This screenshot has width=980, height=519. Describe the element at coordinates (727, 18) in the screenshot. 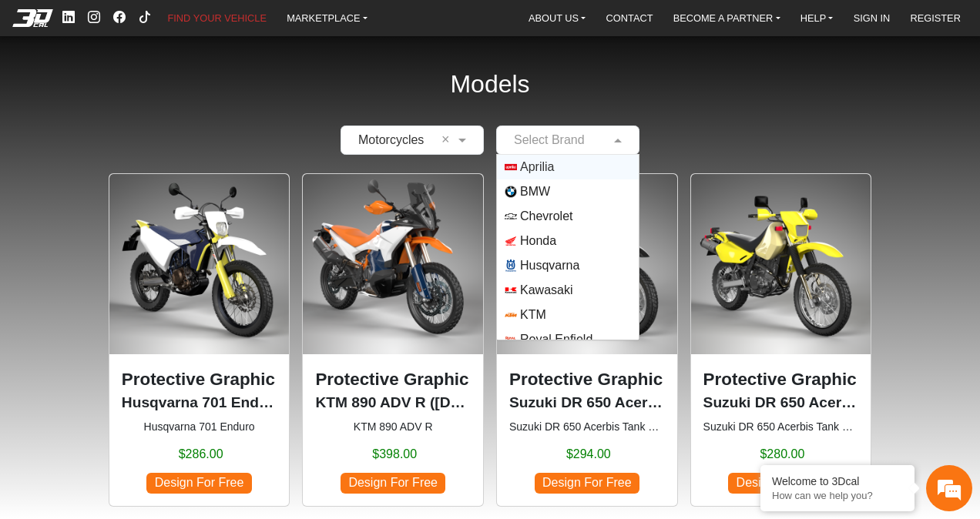

I see `a: BECOME A PARTNER` at that location.